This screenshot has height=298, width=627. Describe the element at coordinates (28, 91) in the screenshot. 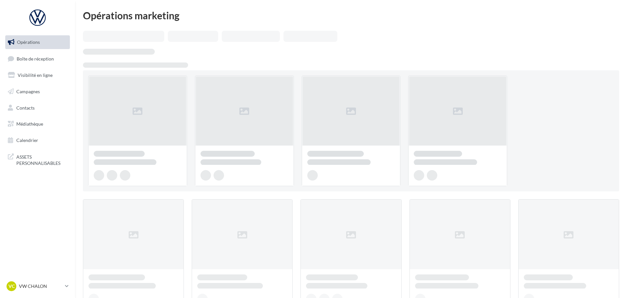

I see `span: Campagnes` at that location.